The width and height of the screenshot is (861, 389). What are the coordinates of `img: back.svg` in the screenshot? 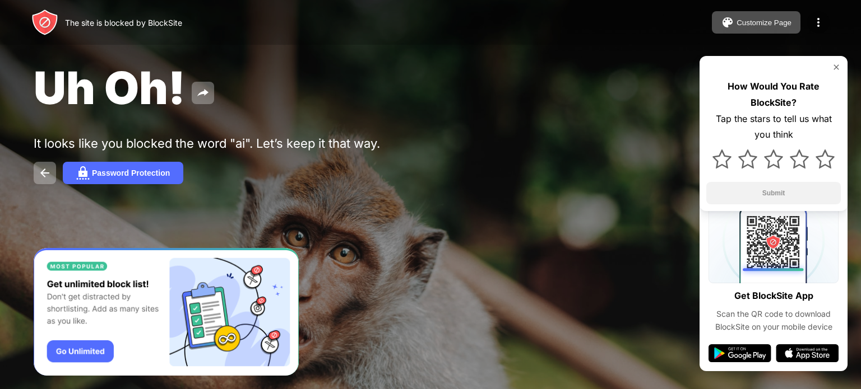 It's located at (45, 173).